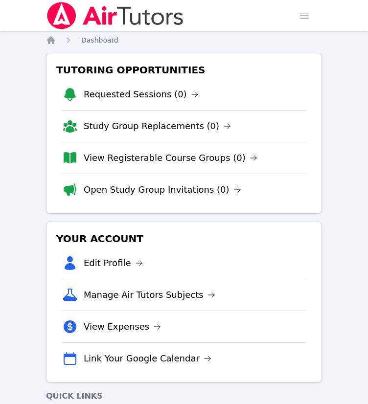  What do you see at coordinates (184, 397) in the screenshot?
I see `h4: Quick Links` at bounding box center [184, 397].